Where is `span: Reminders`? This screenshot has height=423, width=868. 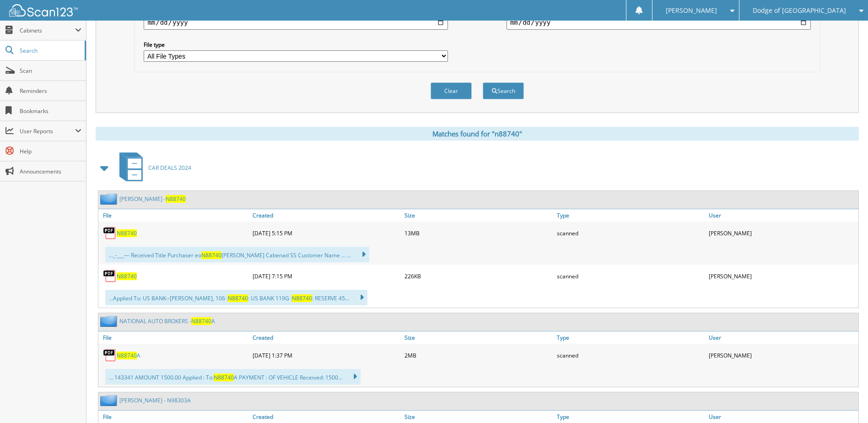
span: Reminders is located at coordinates (50, 91).